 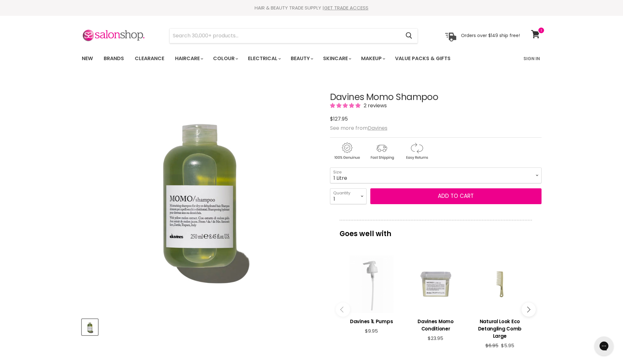 I want to click on a: View product:Davines Momo Conditioner, so click(x=435, y=324).